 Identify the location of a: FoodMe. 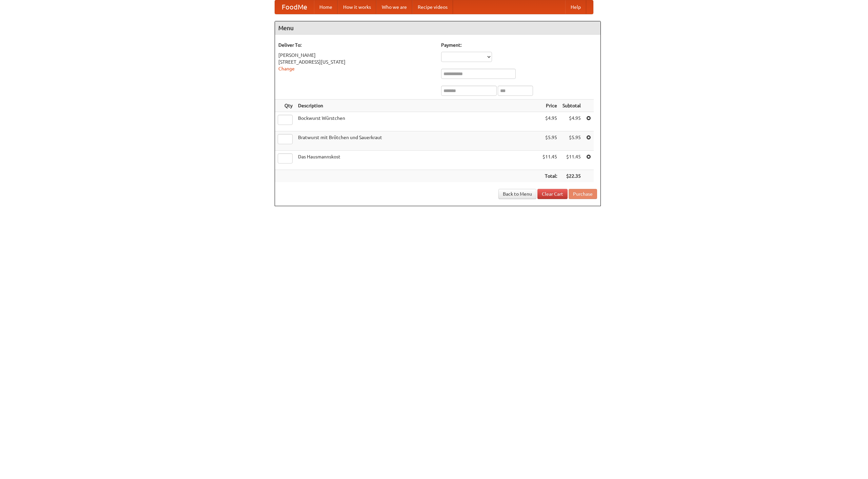
(294, 7).